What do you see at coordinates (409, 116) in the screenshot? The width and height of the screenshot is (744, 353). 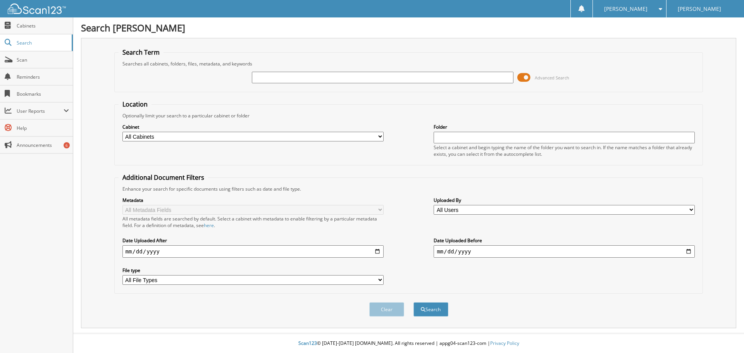 I see `div: Optionally limit your search to a particular cabinet or folder` at bounding box center [409, 116].